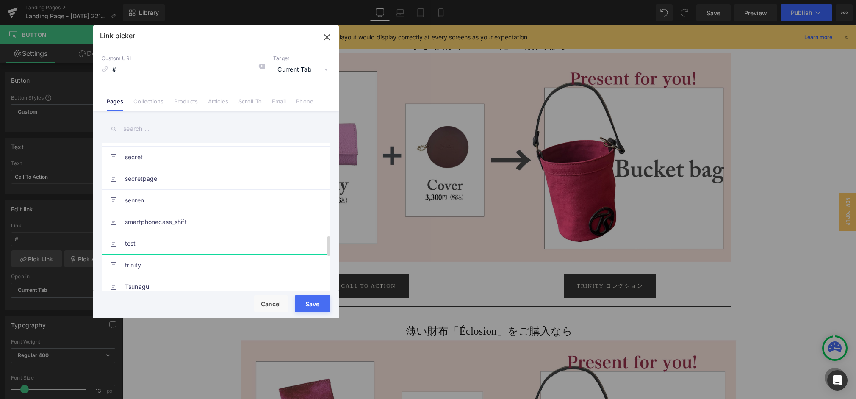 This screenshot has width=856, height=399. I want to click on a: Articles, so click(218, 104).